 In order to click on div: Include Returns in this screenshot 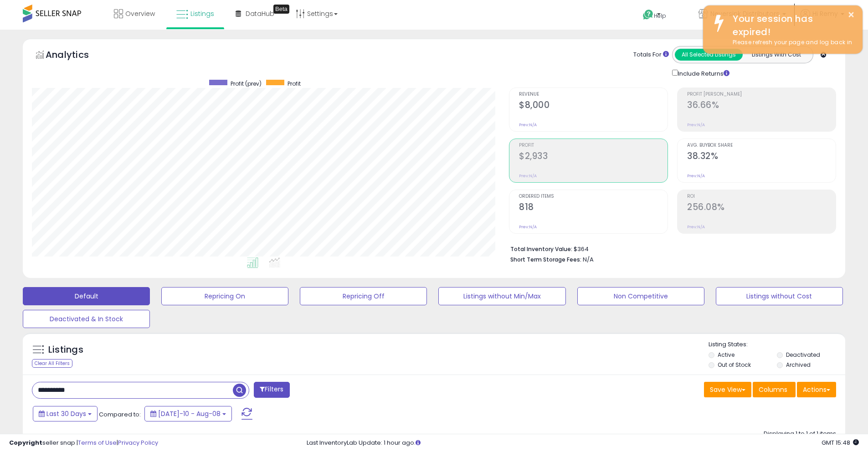, I will do `click(703, 73)`.